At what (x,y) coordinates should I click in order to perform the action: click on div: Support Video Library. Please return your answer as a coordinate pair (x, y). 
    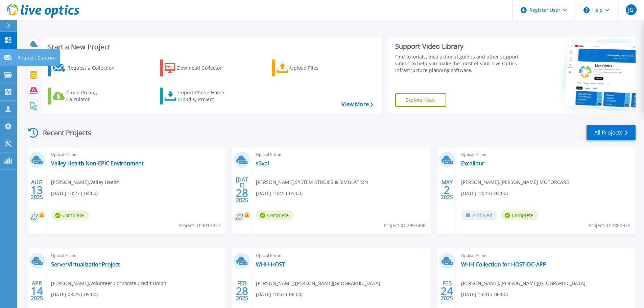
    Looking at the image, I should click on (458, 46).